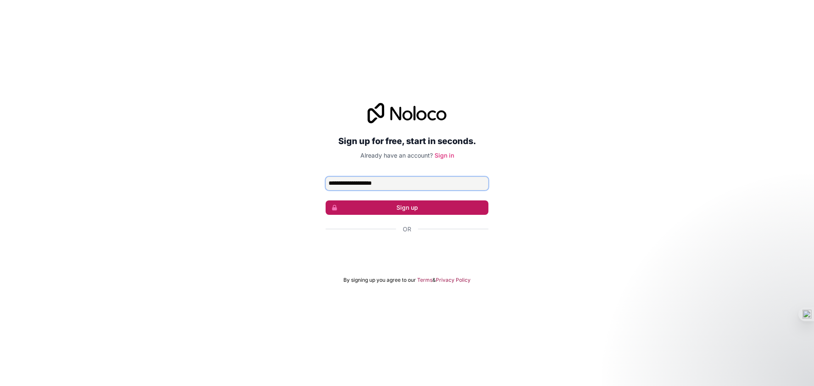 The image size is (814, 386). Describe the element at coordinates (807, 314) in the screenshot. I see `img: one_i.png` at that location.